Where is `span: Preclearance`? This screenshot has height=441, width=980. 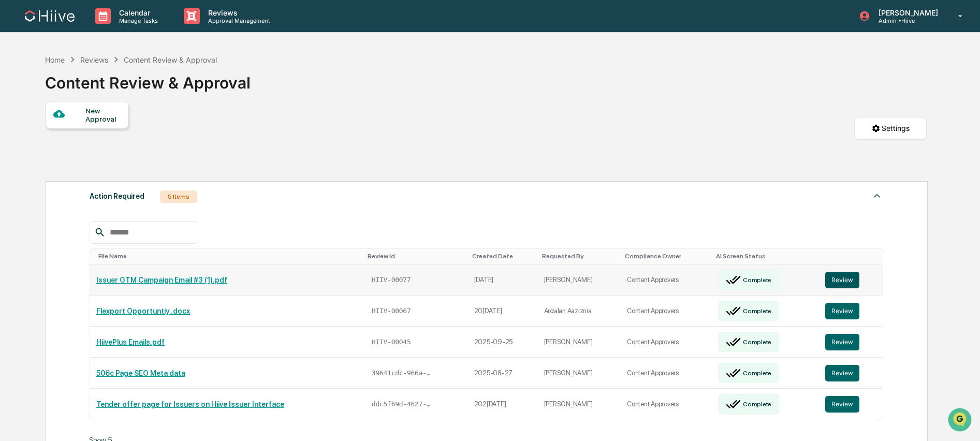
span: Preclearance is located at coordinates (44, 135).